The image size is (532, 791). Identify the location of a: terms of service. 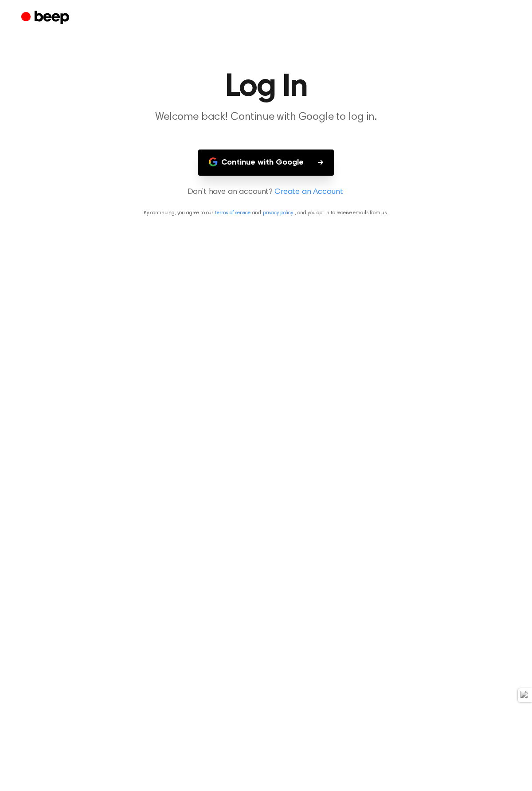
(233, 213).